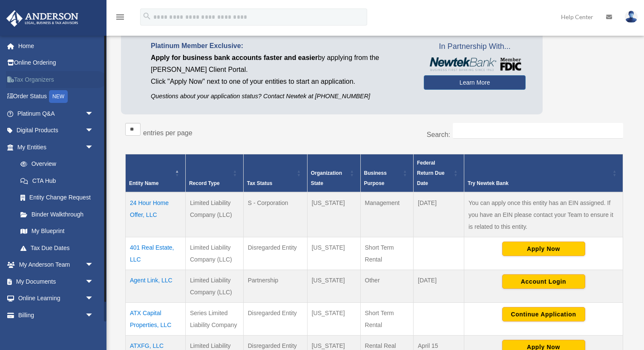 The height and width of the screenshot is (350, 644). Describe the element at coordinates (57, 231) in the screenshot. I see `a: My Blueprint` at that location.